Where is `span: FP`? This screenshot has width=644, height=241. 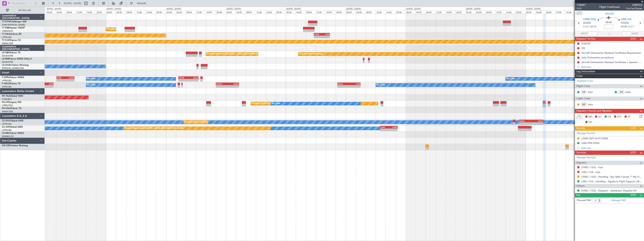
span: FP is located at coordinates (629, 117).